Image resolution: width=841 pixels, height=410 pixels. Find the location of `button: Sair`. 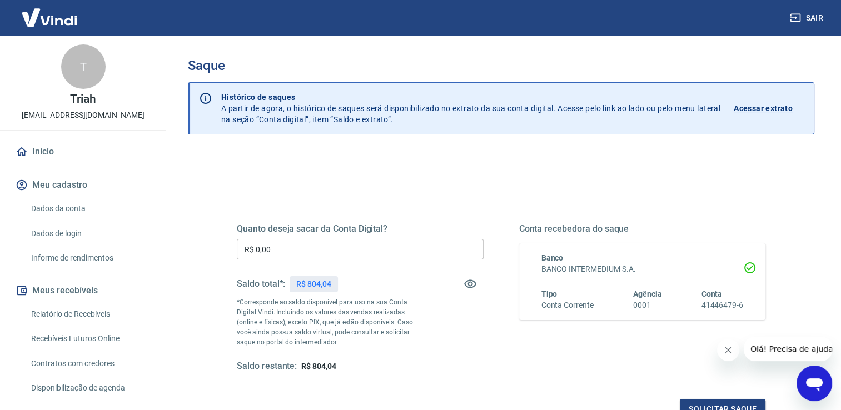

button: Sair is located at coordinates (808, 18).